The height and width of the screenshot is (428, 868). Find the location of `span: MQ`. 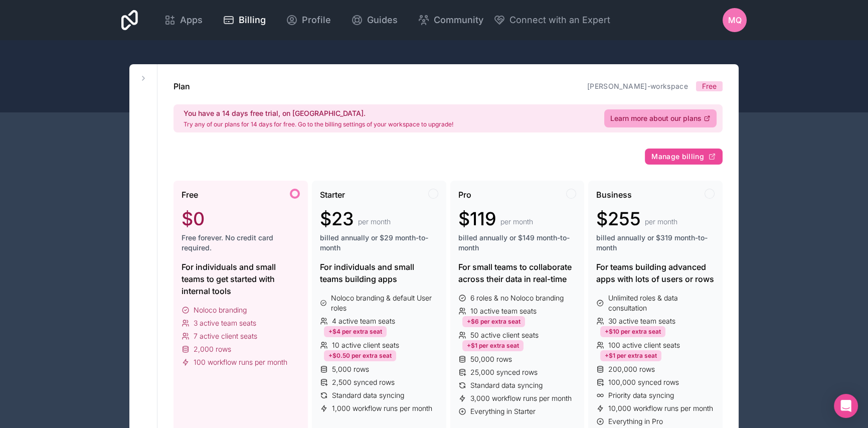

span: MQ is located at coordinates (735, 20).